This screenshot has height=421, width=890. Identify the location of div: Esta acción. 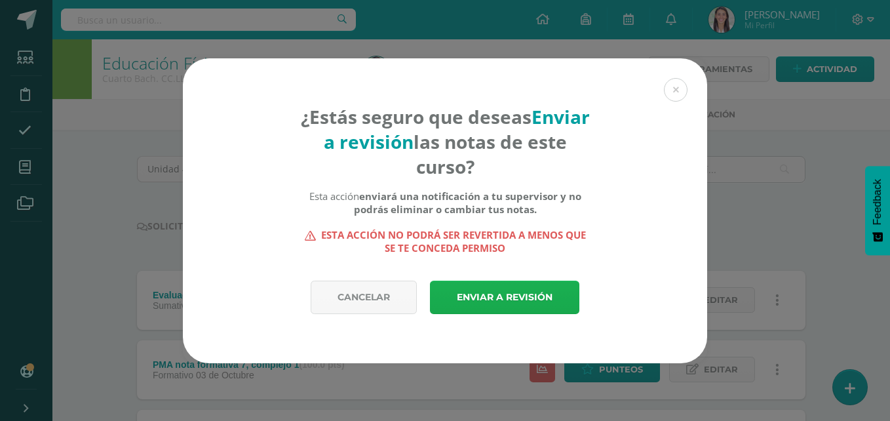
(445, 202).